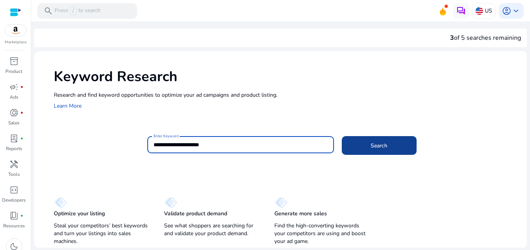 Image resolution: width=530 pixels, height=250 pixels. I want to click on span: keyboard_arrow_down, so click(516, 11).